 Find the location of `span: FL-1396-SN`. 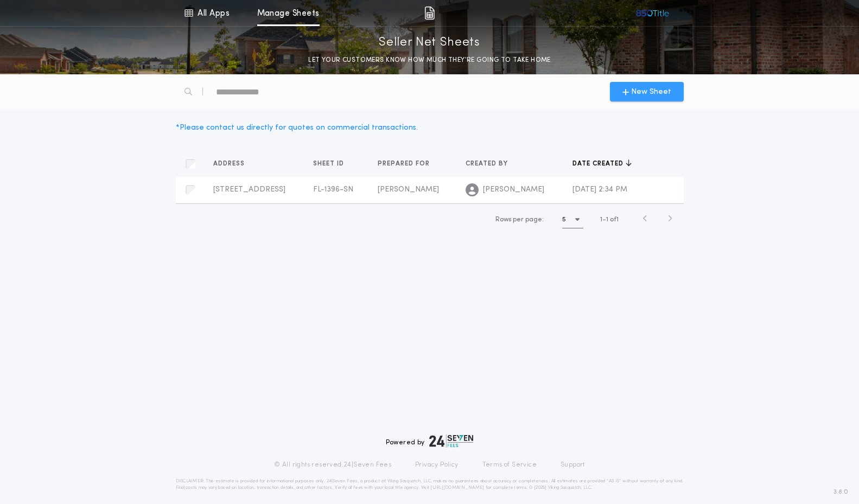

span: FL-1396-SN is located at coordinates (333, 189).